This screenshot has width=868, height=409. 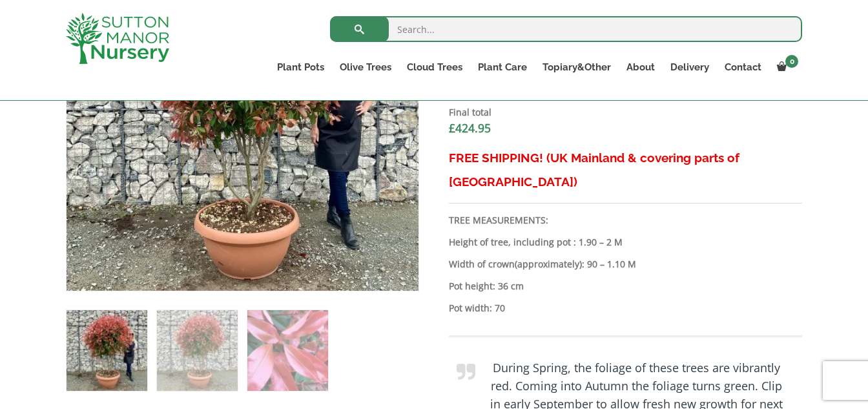 What do you see at coordinates (197, 351) in the screenshot?
I see `img: Photinia Red Robin Floating Cloud Tree 1.90 - 2 M (LARGE) - Image 2` at bounding box center [197, 351].